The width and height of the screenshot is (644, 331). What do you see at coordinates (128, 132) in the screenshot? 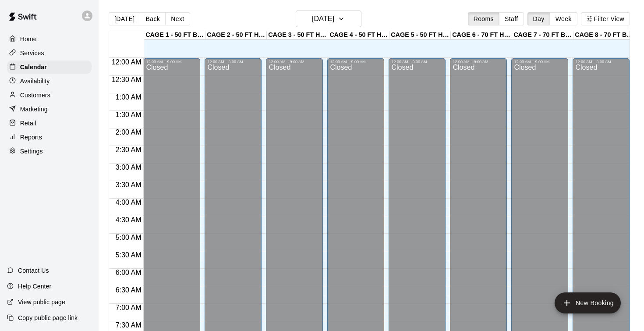
I see `span: 2:00 AM` at bounding box center [128, 132].